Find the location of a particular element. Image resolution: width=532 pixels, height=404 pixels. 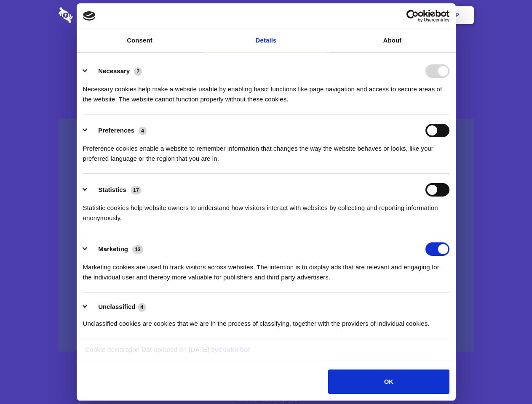

a: Wistia video thumbnail is located at coordinates (266, 235).